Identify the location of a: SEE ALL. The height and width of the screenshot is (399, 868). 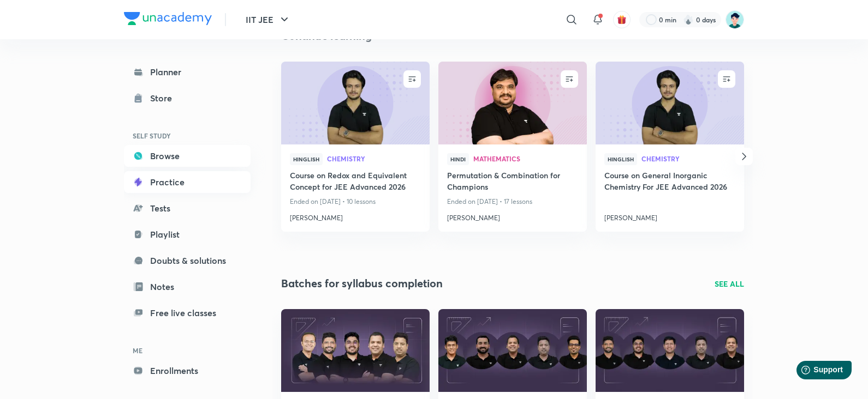
(729, 284).